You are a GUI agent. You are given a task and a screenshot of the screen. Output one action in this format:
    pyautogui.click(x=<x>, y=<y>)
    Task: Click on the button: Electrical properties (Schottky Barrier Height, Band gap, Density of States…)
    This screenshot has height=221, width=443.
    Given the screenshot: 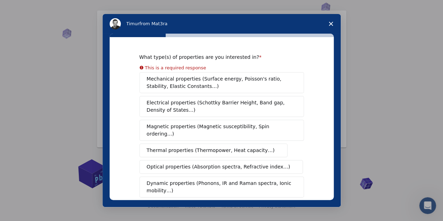 What is the action you would take?
    pyautogui.click(x=222, y=106)
    